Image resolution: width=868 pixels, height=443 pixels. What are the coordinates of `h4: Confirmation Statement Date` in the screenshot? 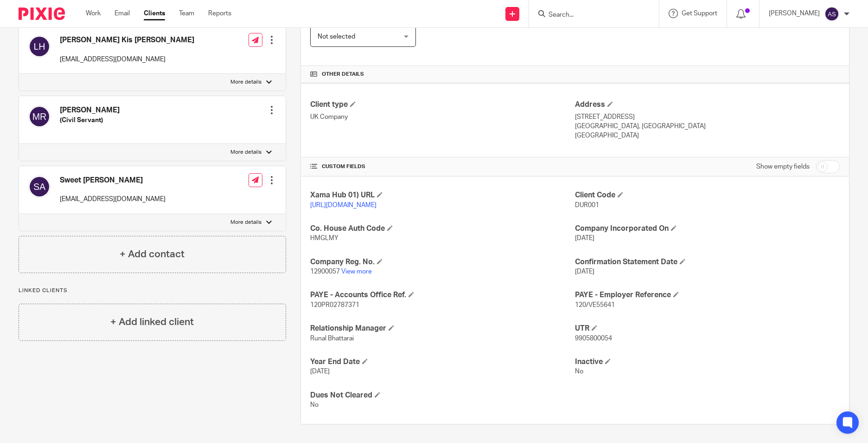 It's located at (707, 262).